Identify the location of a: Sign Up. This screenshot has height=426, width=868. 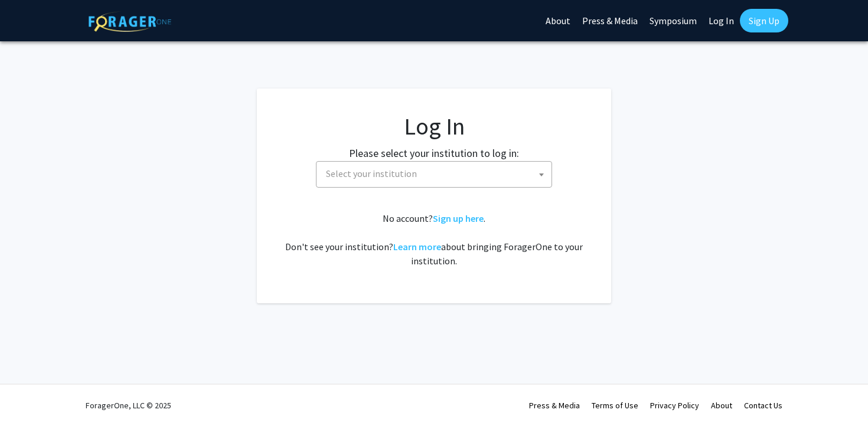
(764, 21).